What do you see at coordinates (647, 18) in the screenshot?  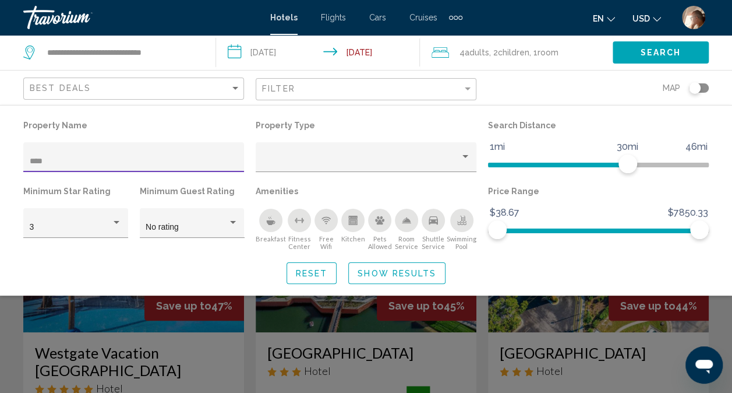 I see `button: Change currency` at bounding box center [647, 18].